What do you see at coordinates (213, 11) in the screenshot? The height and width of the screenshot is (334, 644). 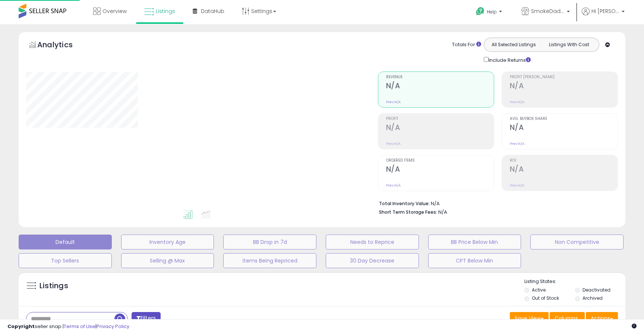 I see `span: DataHub` at bounding box center [213, 11].